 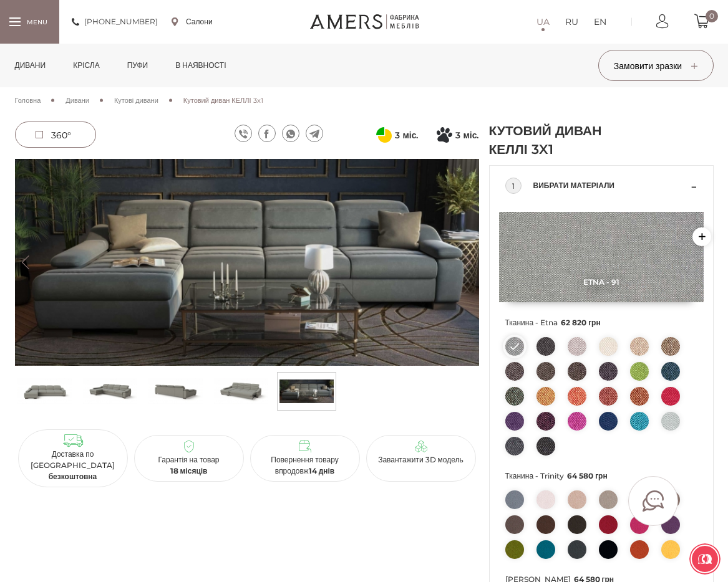 I want to click on a: telegram, so click(x=315, y=134).